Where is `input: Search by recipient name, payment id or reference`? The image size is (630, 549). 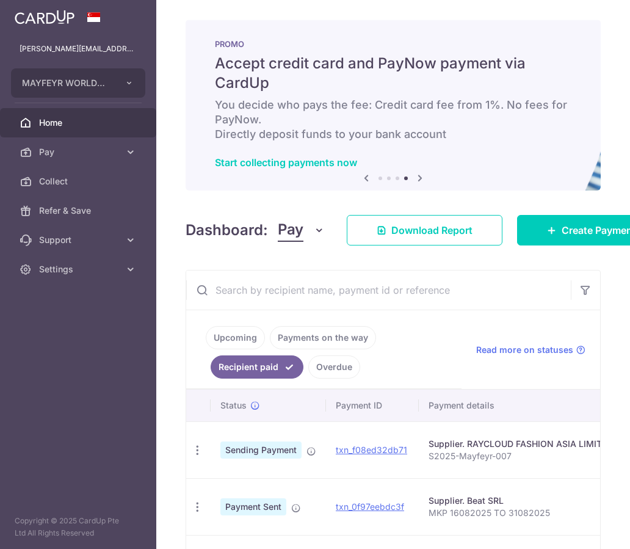
input: Search by recipient name, payment id or reference is located at coordinates (379, 290).